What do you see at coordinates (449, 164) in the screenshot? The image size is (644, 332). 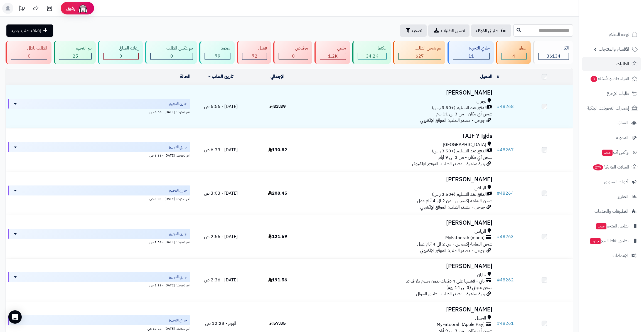 I see `span: زيارة مباشرة - مصدر الطلب: الموقع الإلكتروني` at bounding box center [449, 164].